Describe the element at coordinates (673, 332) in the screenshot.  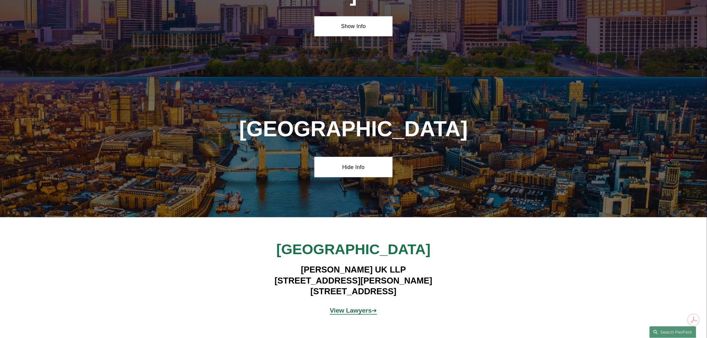
I see `a: Search this site` at that location.